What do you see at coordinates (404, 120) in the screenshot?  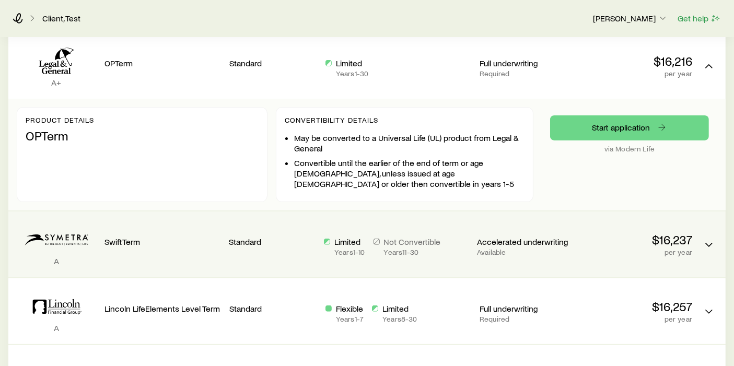 I see `p: Convertibility Details` at bounding box center [404, 120].